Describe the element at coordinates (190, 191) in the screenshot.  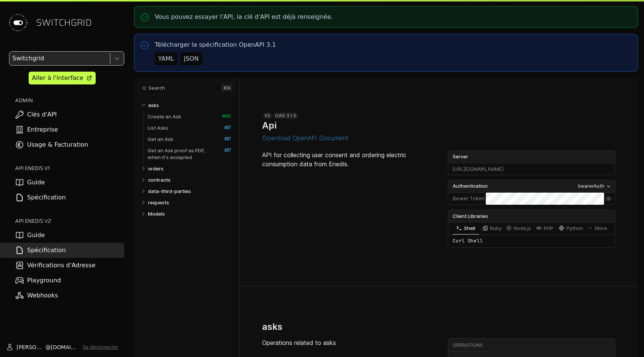
I see `a: data-third-parties` at that location.